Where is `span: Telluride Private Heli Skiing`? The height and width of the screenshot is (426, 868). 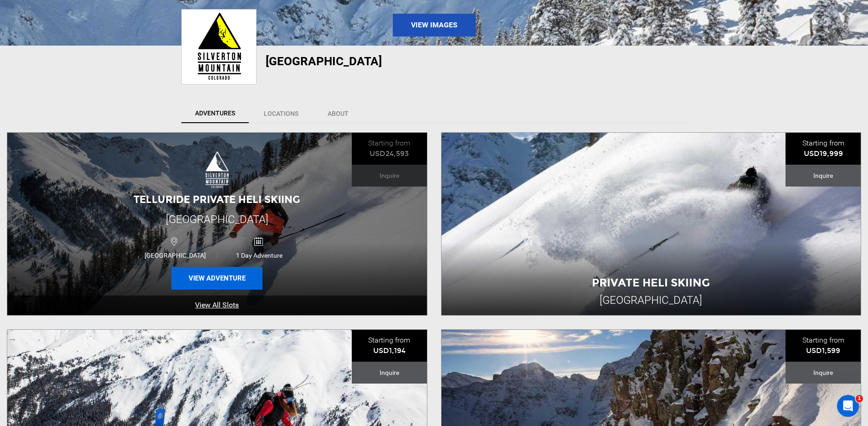 span: Telluride Private Heli Skiing is located at coordinates (217, 199).